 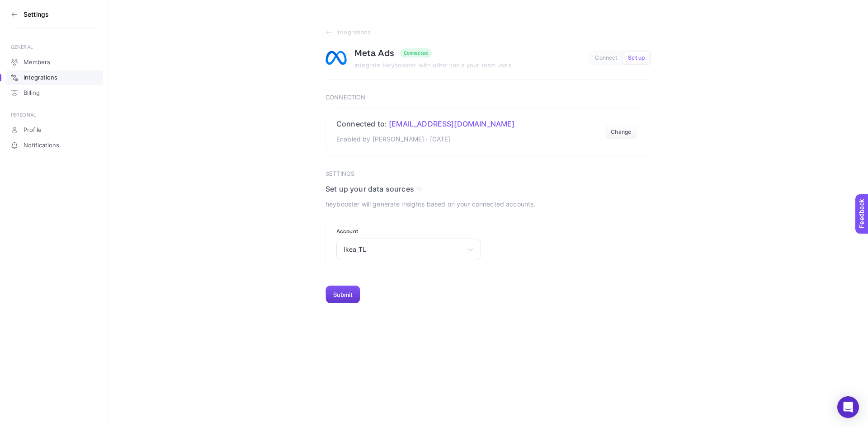 I want to click on span: Profile, so click(x=32, y=130).